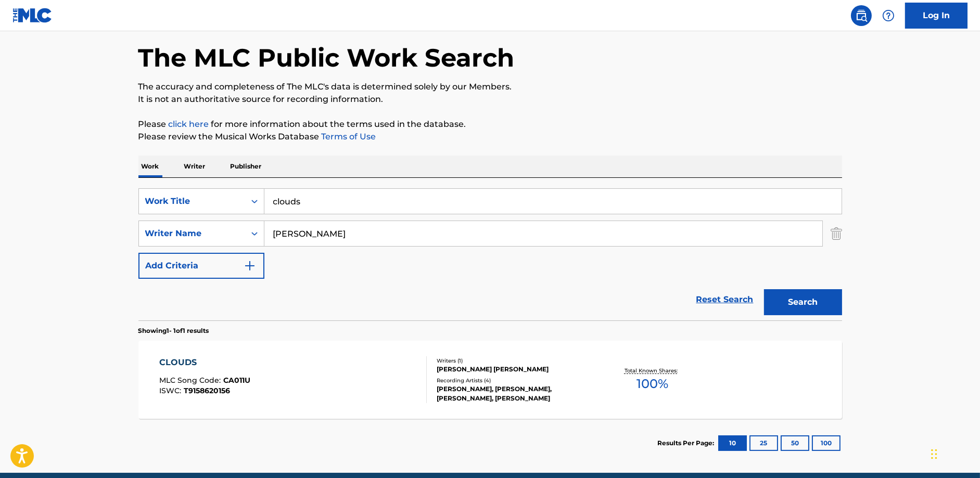  What do you see at coordinates (652, 384) in the screenshot?
I see `span: 100 %` at bounding box center [652, 384].